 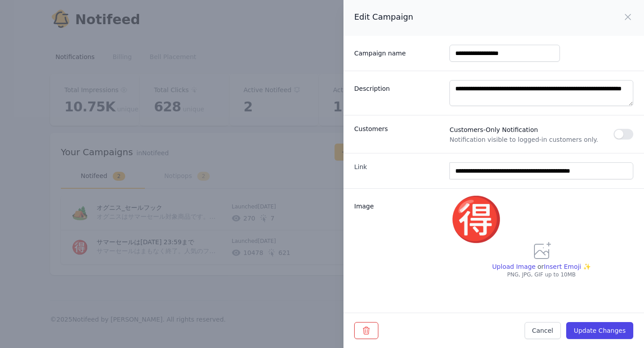 What do you see at coordinates (567, 267) in the screenshot?
I see `span: Insert Emoji ✨` at bounding box center [567, 267].